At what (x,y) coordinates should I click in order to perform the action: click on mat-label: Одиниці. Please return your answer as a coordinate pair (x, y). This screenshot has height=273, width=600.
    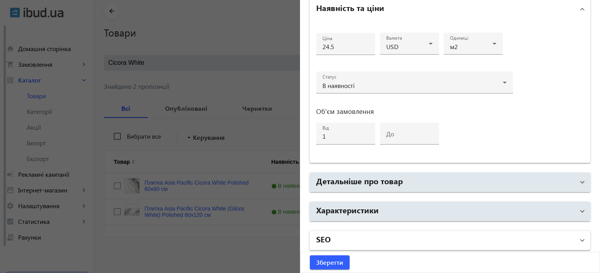
    Looking at the image, I should click on (459, 38).